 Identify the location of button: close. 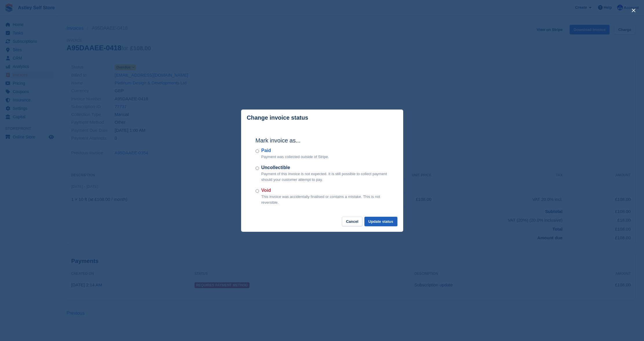
(634, 10).